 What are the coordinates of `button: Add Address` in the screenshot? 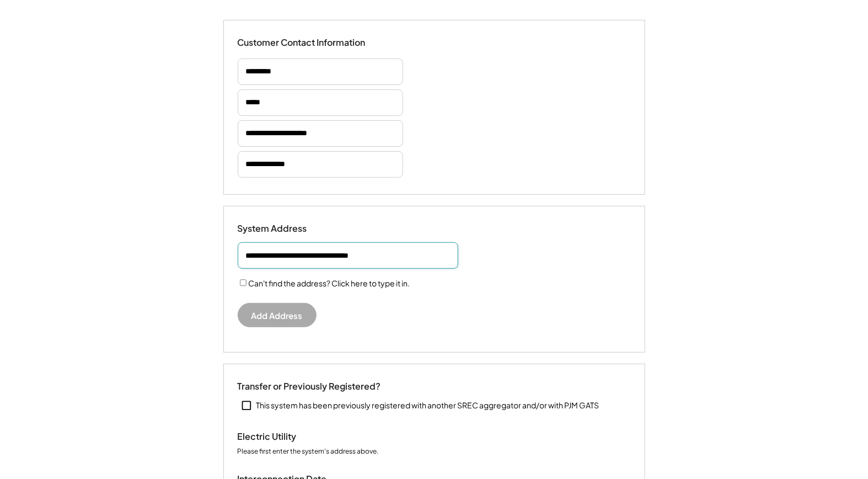 It's located at (277, 315).